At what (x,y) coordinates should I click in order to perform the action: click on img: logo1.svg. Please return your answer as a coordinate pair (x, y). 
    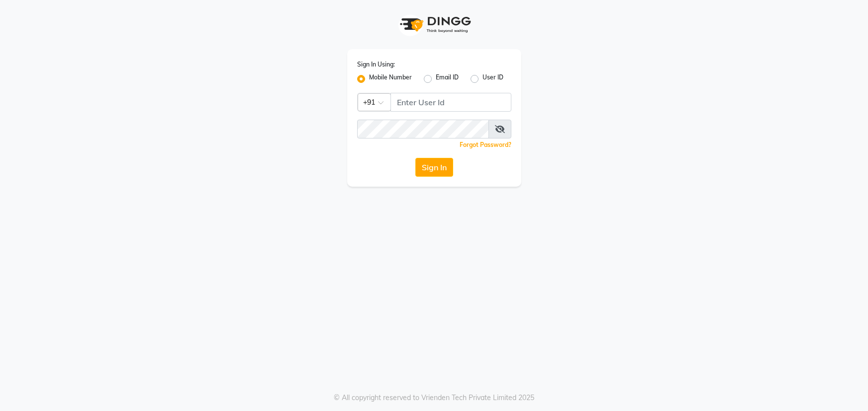
    Looking at the image, I should click on (434, 25).